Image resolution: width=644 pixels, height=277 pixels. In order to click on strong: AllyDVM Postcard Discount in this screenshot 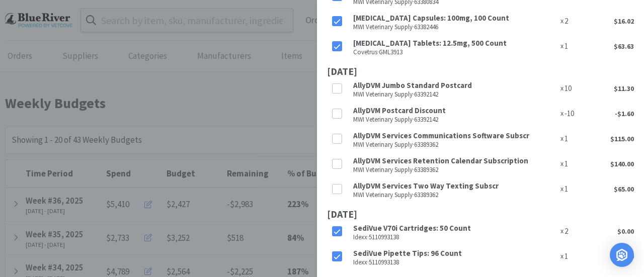, I will do `click(400, 110)`.